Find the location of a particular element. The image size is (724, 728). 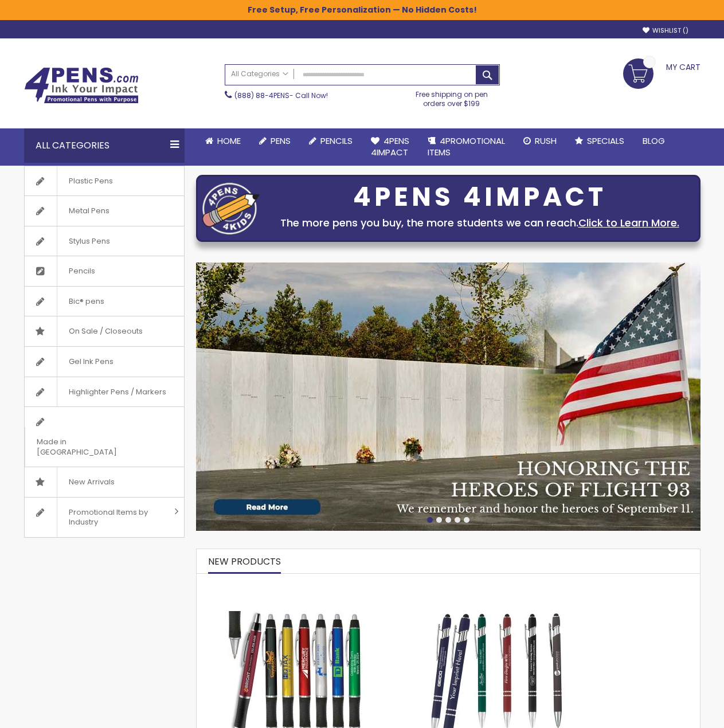

span: Plastic Pens is located at coordinates (90, 181).